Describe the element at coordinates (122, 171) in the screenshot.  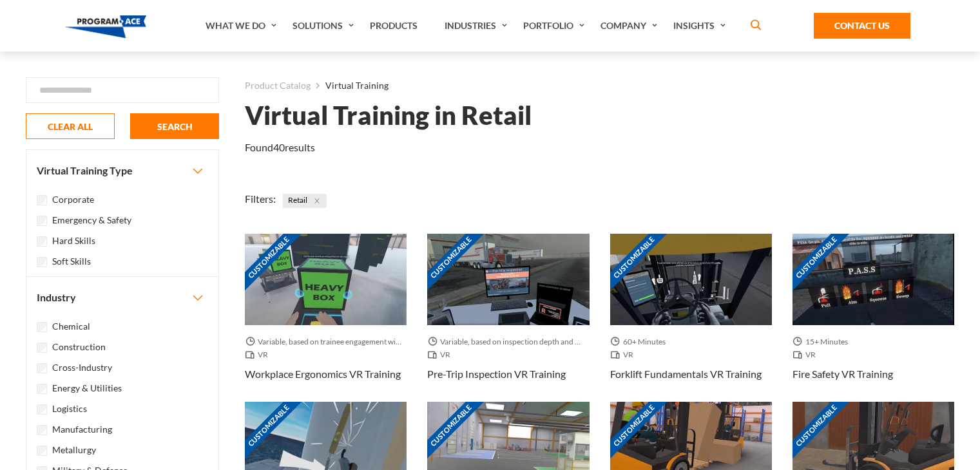
I see `button: Virtual Training Type` at that location.